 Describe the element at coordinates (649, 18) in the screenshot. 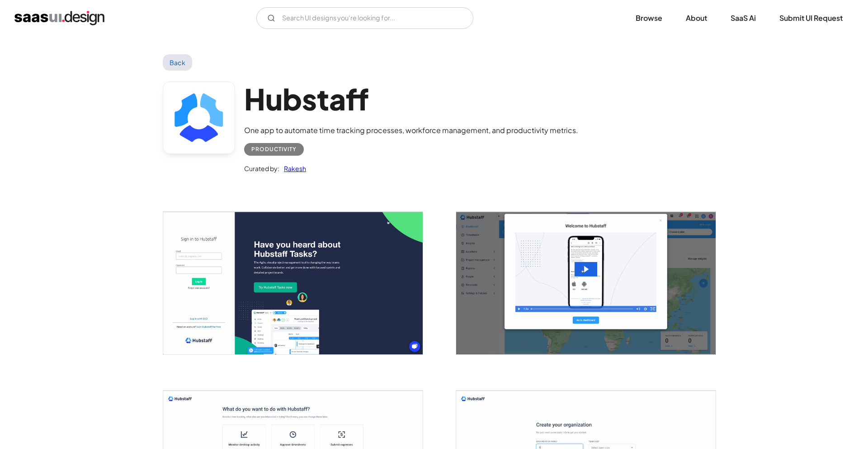

I see `a: Browse` at that location.